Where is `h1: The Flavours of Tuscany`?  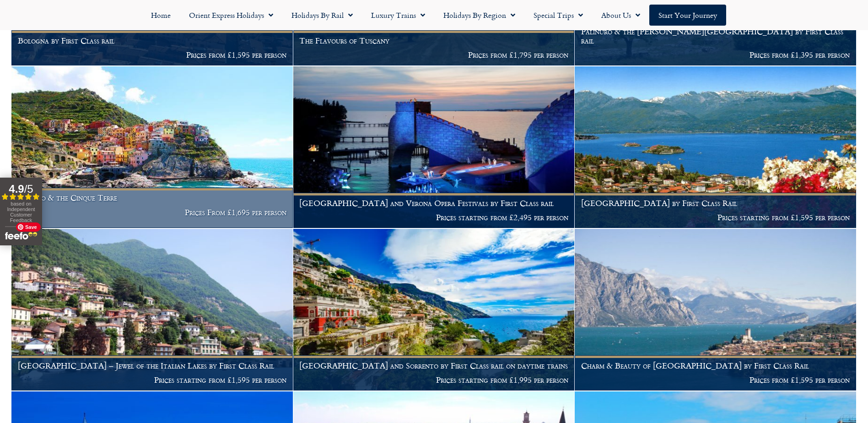 h1: The Flavours of Tuscany is located at coordinates (434, 40).